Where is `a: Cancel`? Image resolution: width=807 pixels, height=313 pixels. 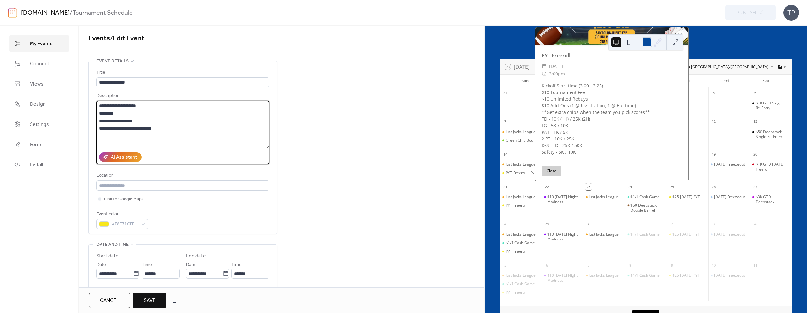 a: Cancel is located at coordinates (109, 300).